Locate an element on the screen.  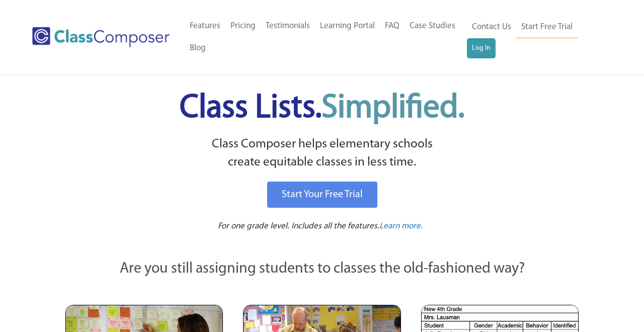
span: For one grade level. Includes all the features. is located at coordinates (298, 226).